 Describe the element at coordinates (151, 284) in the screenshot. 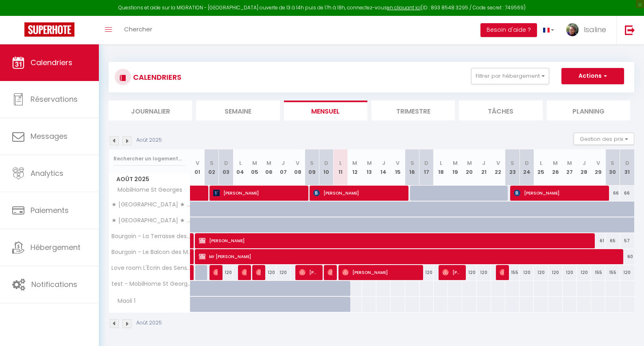

I see `span: test - MobilHome St Georges` at that location.